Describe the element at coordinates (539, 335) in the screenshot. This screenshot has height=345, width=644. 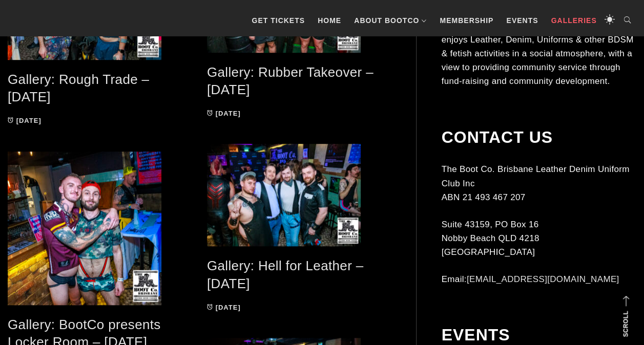
I see `h2: Events` at that location.